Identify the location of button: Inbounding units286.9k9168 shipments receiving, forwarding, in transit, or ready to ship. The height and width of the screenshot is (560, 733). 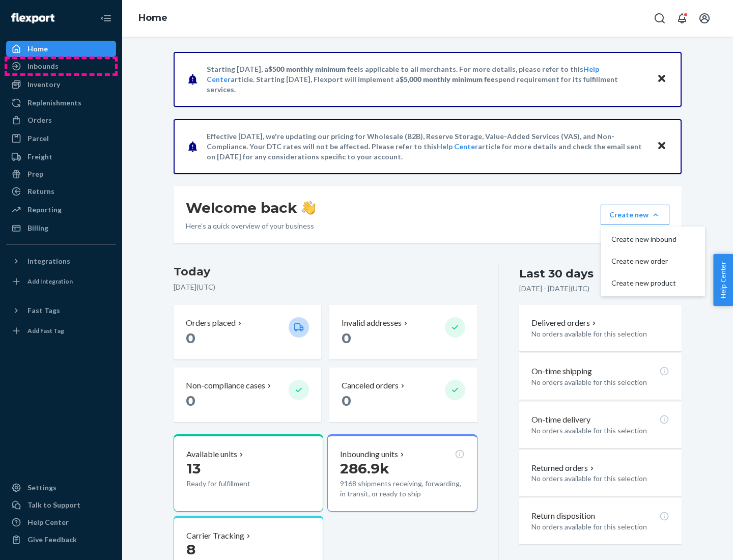
(402, 473).